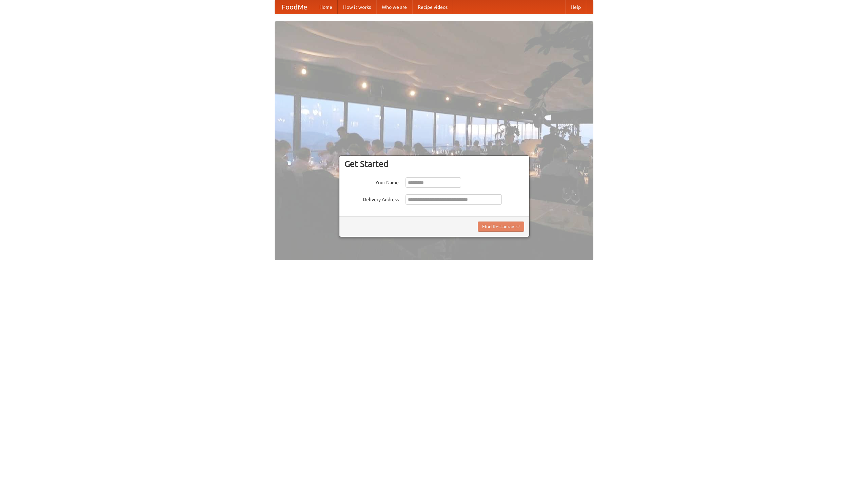 This screenshot has height=480, width=868. What do you see at coordinates (434, 164) in the screenshot?
I see `h3: Get Started` at bounding box center [434, 164].